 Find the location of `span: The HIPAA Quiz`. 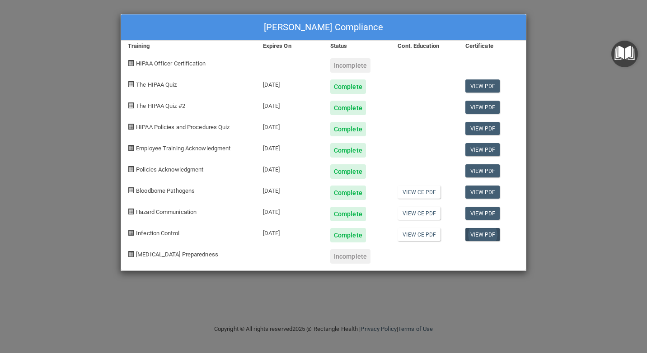

span: The HIPAA Quiz is located at coordinates (156, 85).